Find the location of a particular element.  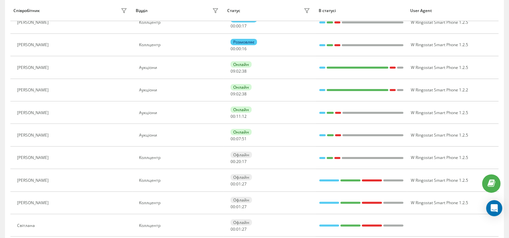

div: User Agent is located at coordinates (453, 11).